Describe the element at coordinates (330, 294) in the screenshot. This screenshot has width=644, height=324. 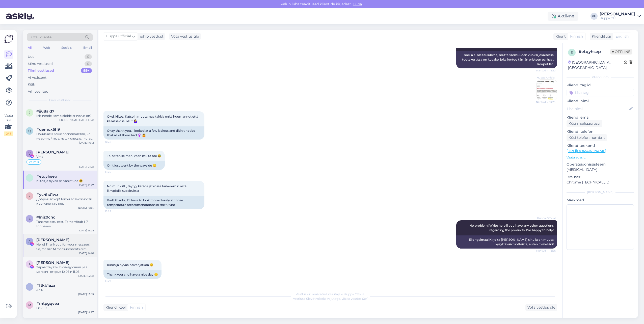
I see `span: Vestlus on määratud kasutajale Huppa Official` at that location.